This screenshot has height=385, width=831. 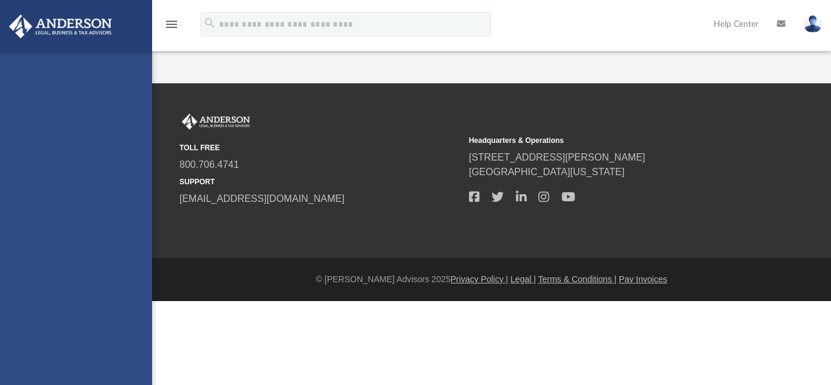 What do you see at coordinates (813, 24) in the screenshot?
I see `img: User Pic` at bounding box center [813, 24].